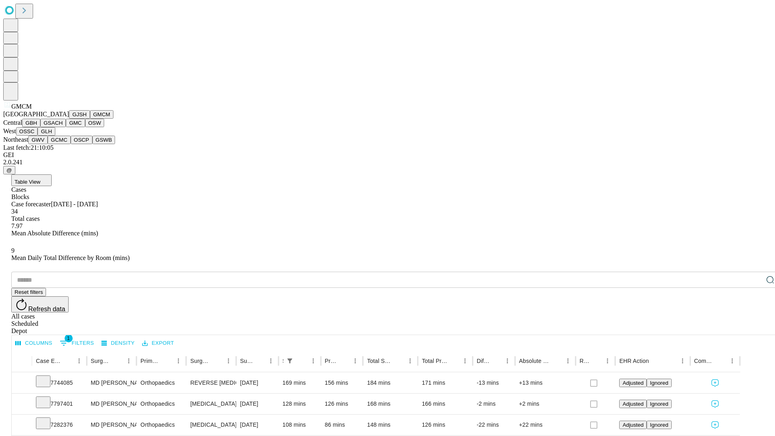 The width and height of the screenshot is (775, 436). What do you see at coordinates (15, 211) in the screenshot?
I see `span: 34` at bounding box center [15, 211].